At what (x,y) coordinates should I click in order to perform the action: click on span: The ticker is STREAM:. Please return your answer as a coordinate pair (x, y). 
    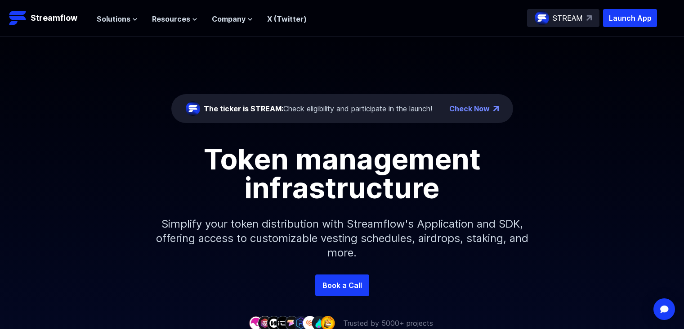
    Looking at the image, I should click on (243, 108).